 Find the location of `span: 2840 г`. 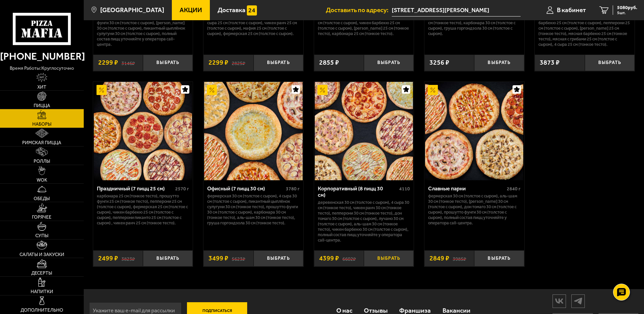

span: 2840 г is located at coordinates (513, 188).